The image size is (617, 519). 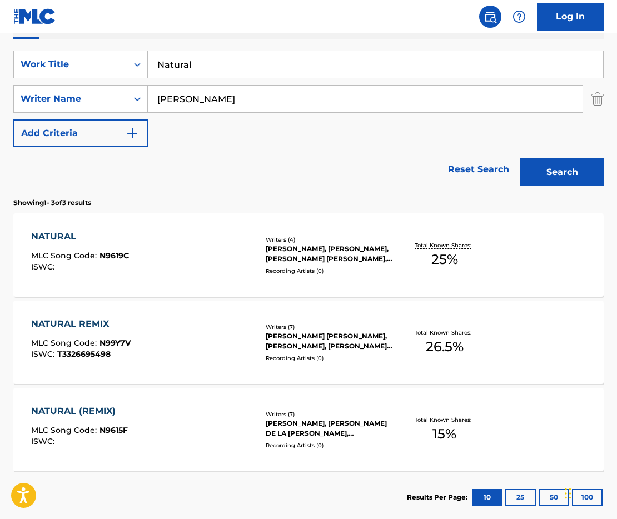 What do you see at coordinates (490, 17) in the screenshot?
I see `img: search` at bounding box center [490, 17].